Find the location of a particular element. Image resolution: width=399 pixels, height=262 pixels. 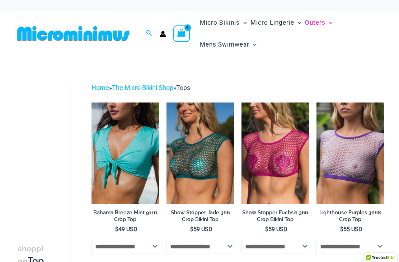

span: Tops is located at coordinates (183, 88).